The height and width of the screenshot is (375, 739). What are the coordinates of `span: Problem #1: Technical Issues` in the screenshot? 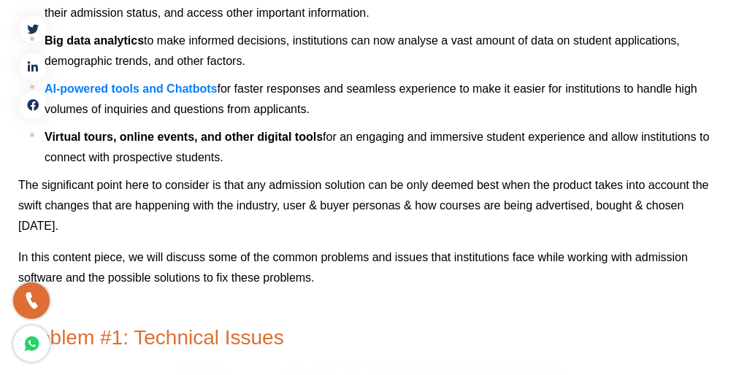 It's located at (151, 337).